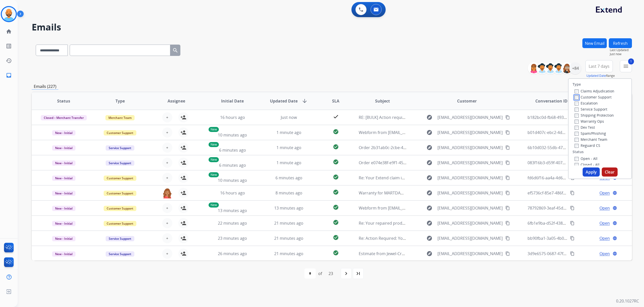  What do you see at coordinates (403, 163) in the screenshot?
I see `span: Order e074e38f-e9f1-455c-bbaa-c12dc381ee89` at bounding box center [403, 163].